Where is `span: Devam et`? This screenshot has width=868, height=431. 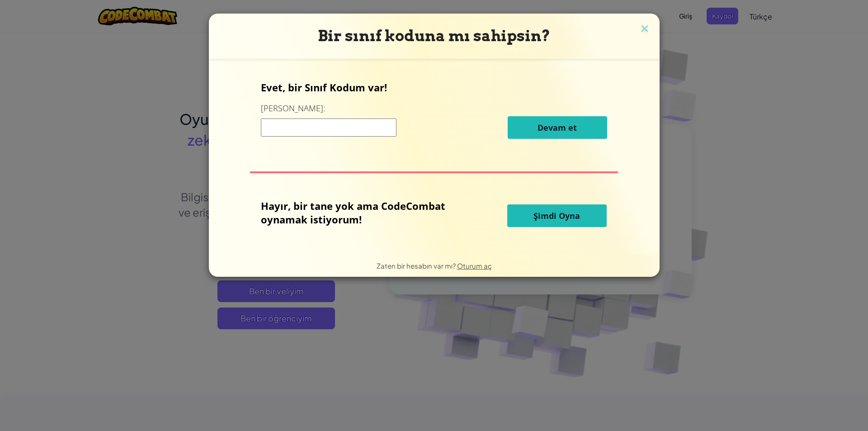
span: Devam et is located at coordinates (557, 128).